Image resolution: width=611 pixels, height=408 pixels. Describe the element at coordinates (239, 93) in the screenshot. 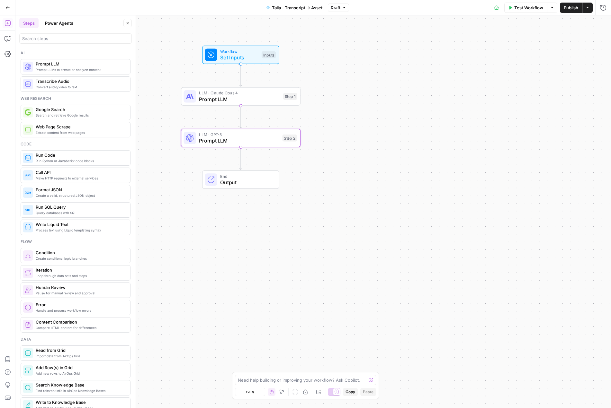

I see `span: LLM · Claude Opus 4` at that location.